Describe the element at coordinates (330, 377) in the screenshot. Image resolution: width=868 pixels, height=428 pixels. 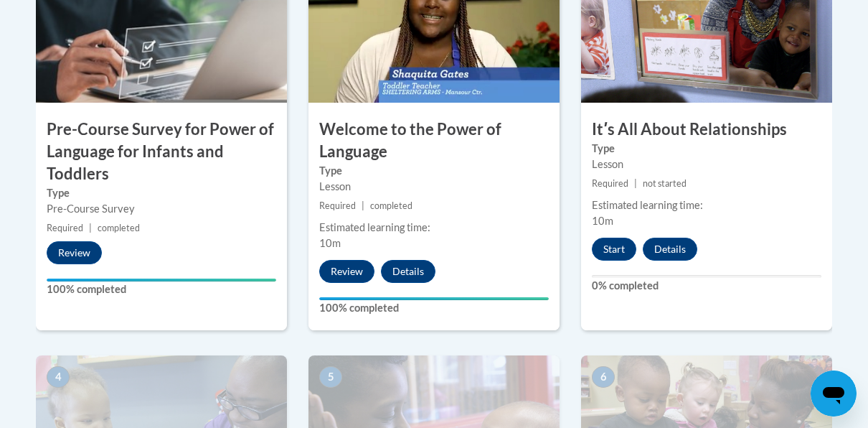
I see `span: 5` at that location.